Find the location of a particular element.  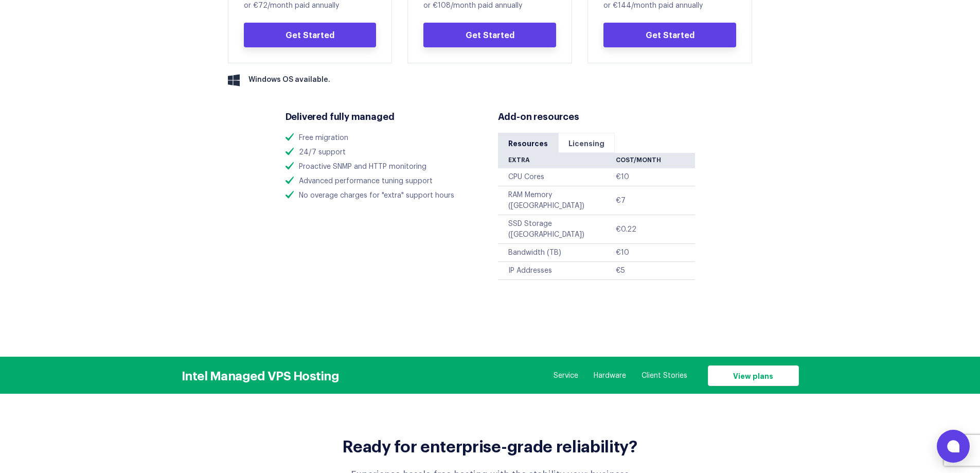

a: View plans is located at coordinates (753, 376).